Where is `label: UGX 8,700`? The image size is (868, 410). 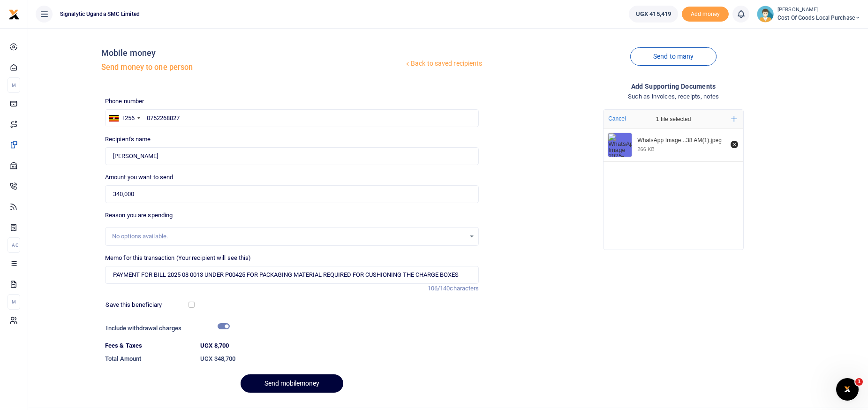
label: UGX 8,700 is located at coordinates (214, 346).